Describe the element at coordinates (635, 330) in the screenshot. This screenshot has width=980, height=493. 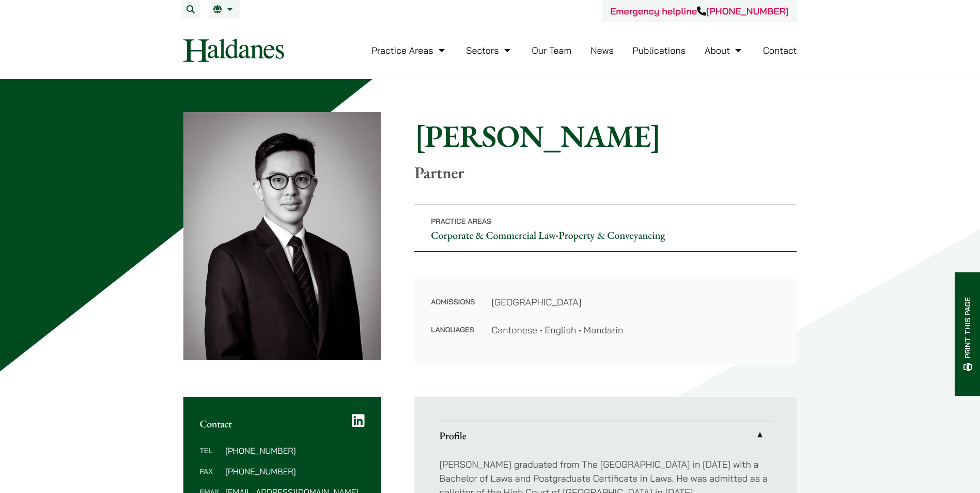
I see `dd: Cantonese • English • Mandarin` at that location.